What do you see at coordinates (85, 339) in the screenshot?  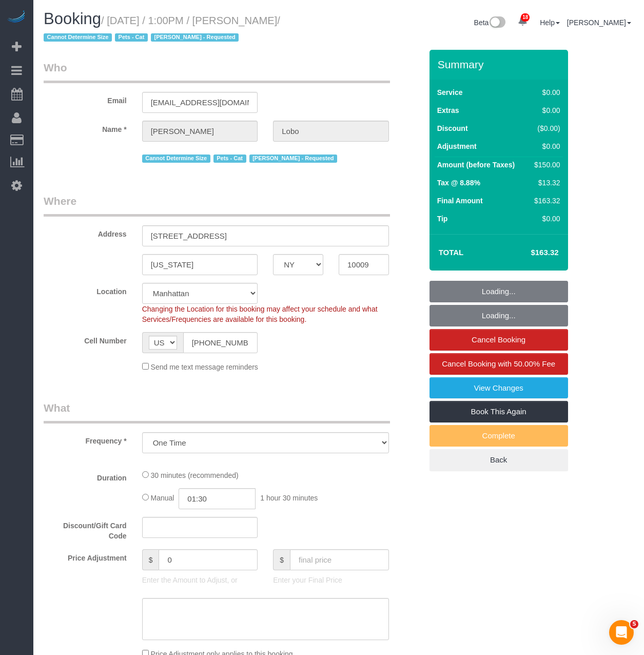 I see `label: Cell Number` at bounding box center [85, 339].